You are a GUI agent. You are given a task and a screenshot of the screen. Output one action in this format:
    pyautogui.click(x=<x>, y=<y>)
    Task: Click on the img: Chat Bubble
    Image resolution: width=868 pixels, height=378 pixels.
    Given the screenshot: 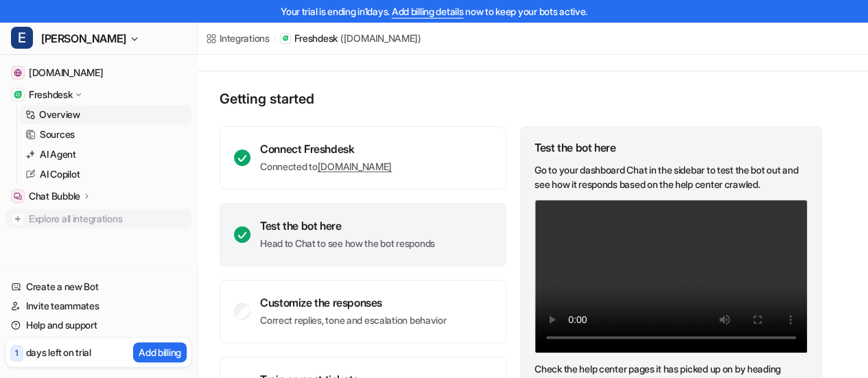 What is the action you would take?
    pyautogui.click(x=18, y=196)
    